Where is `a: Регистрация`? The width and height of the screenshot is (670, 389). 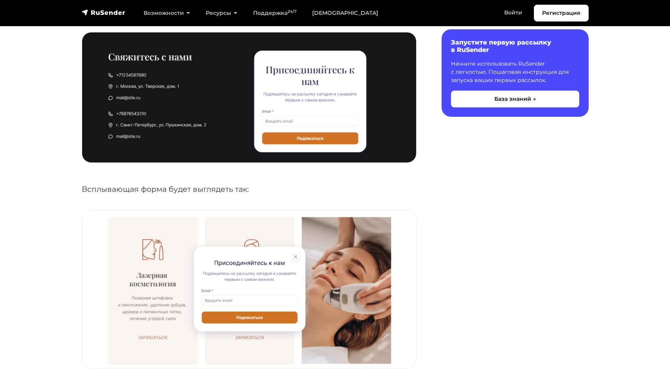 a: Регистрация is located at coordinates (561, 13).